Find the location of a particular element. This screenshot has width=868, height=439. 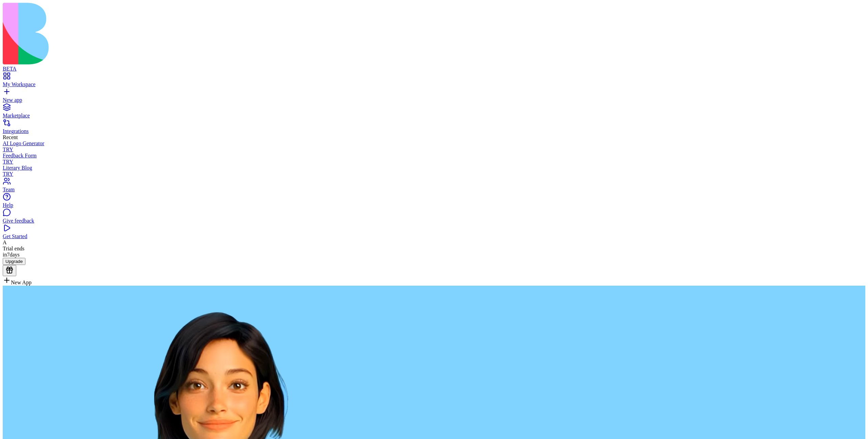

span: Recent is located at coordinates (10, 137).